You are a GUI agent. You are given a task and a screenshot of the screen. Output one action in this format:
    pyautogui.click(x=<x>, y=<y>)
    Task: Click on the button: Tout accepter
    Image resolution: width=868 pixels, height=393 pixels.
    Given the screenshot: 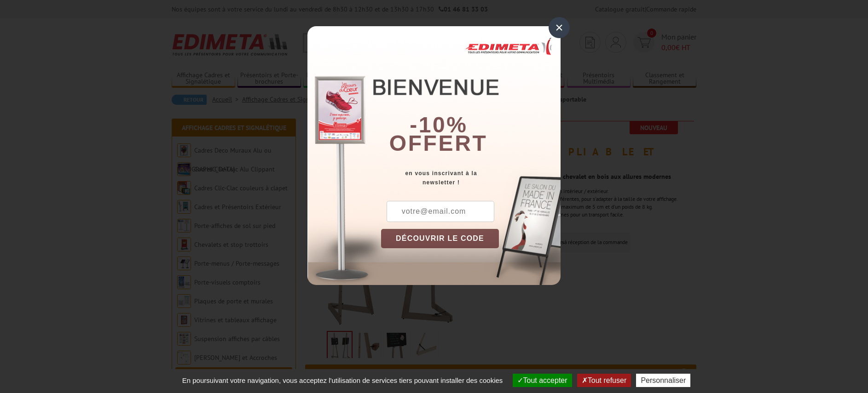 What is the action you would take?
    pyautogui.click(x=542, y=380)
    